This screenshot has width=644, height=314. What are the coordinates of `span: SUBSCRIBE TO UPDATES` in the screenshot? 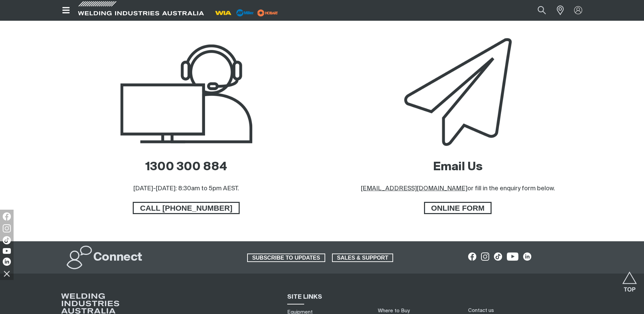 It's located at (286, 258).